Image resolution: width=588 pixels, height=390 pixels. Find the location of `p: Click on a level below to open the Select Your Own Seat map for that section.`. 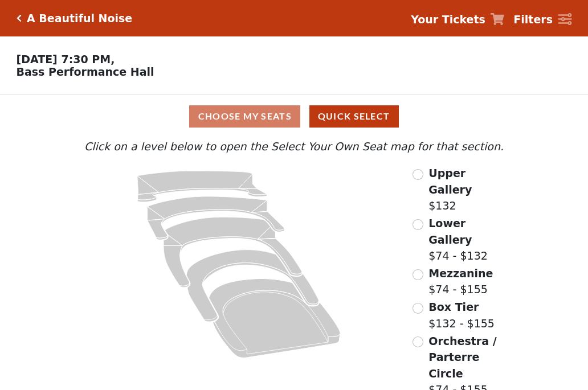

p: Click on a level below to open the Select Your Own Seat map for that section. is located at coordinates (294, 146).